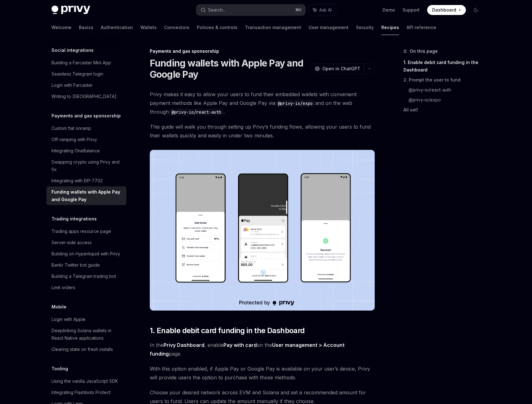  Describe the element at coordinates (86, 85) in the screenshot. I see `a: Login with Farcaster` at that location.